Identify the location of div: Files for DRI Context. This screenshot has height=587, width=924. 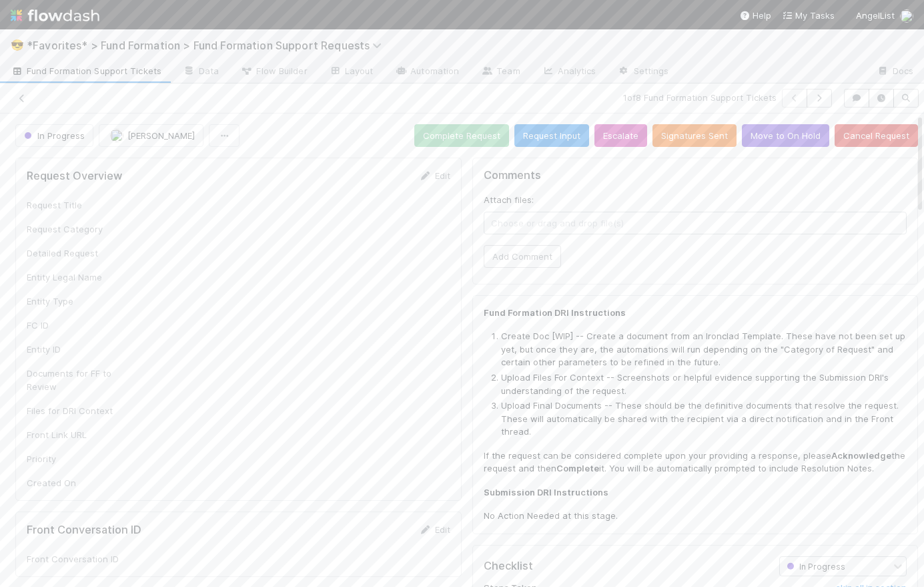
(77, 410).